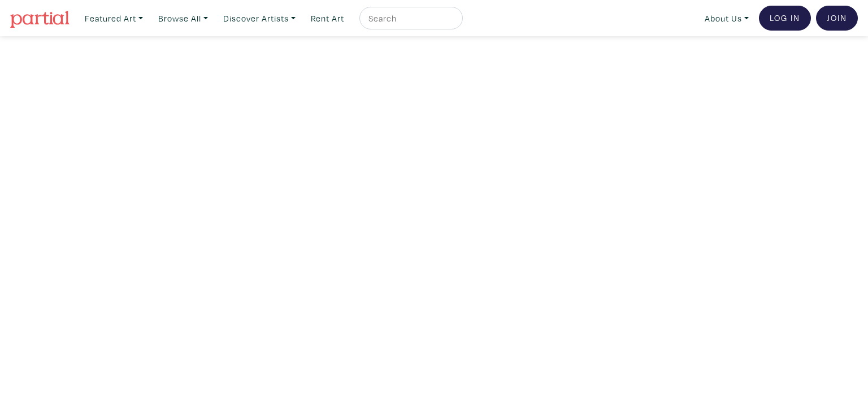 The height and width of the screenshot is (398, 868). Describe the element at coordinates (410, 18) in the screenshot. I see `input: Search` at that location.